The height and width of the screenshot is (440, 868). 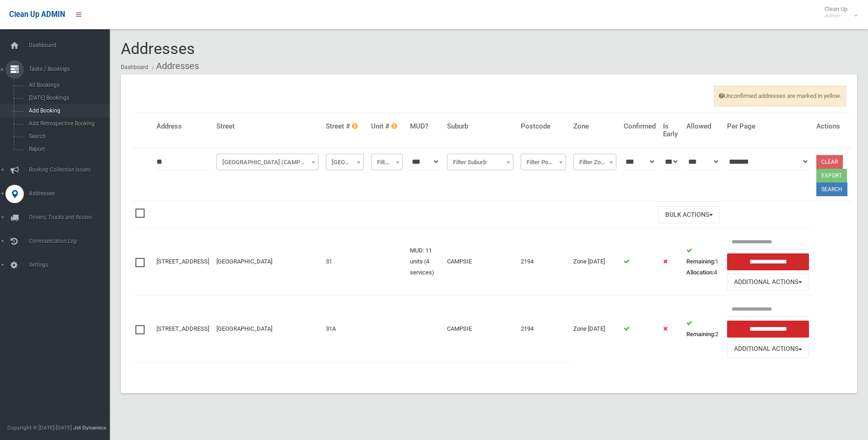 I want to click on span: Perry Street (CAMPSIE), so click(x=267, y=162).